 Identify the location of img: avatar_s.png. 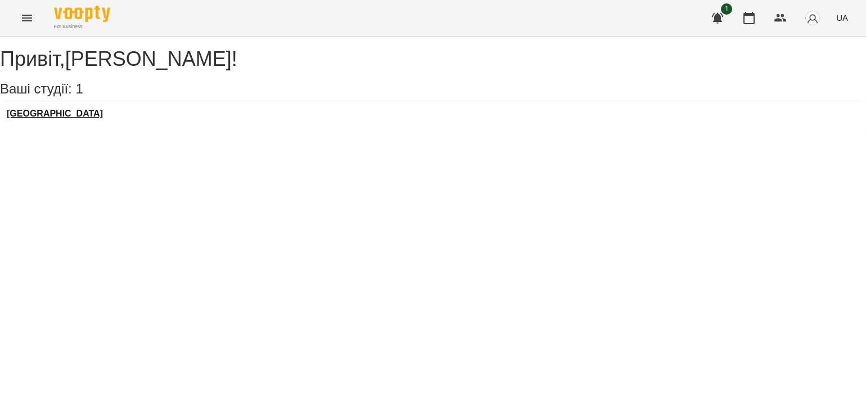
(813, 18).